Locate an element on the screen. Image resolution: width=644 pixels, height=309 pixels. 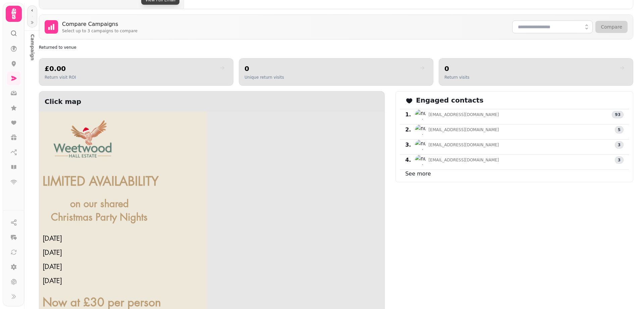
h2: £0.00 is located at coordinates (60, 68).